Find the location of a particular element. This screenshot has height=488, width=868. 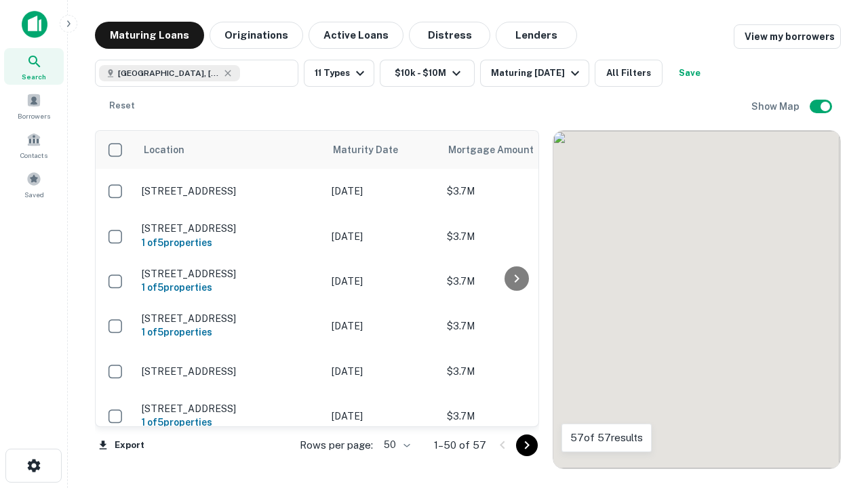

button: All Filters is located at coordinates (628, 74).